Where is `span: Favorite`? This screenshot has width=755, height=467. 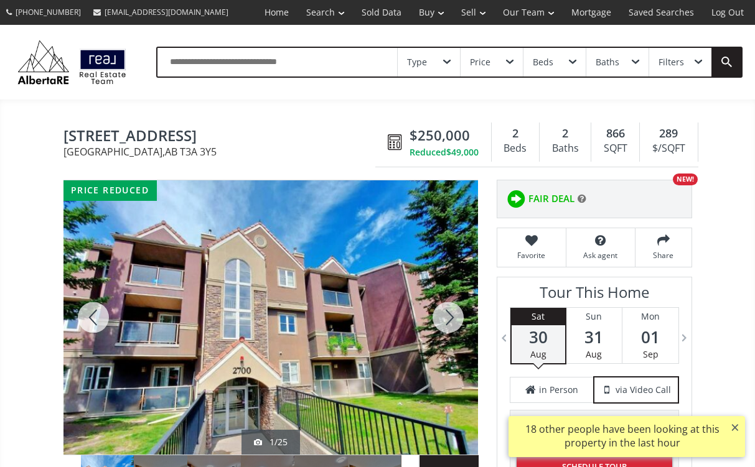 span: Favorite is located at coordinates (531, 255).